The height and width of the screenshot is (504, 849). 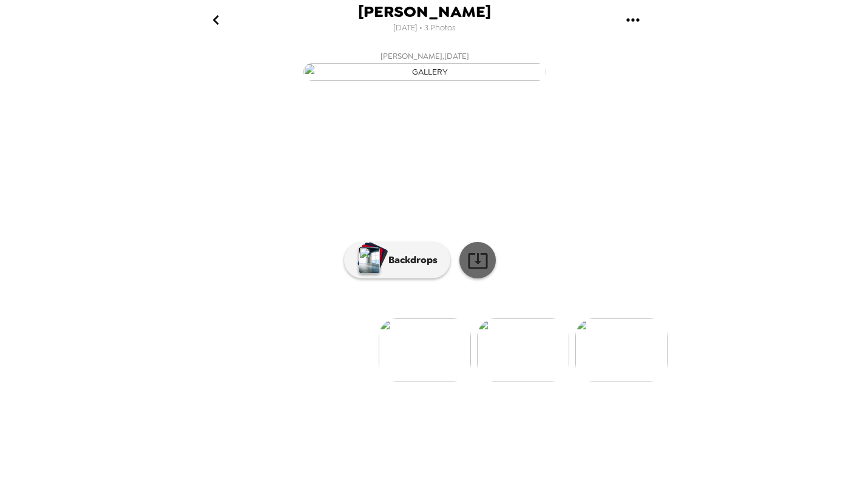 What do you see at coordinates (397, 260) in the screenshot?
I see `button: Backdrops` at bounding box center [397, 260].